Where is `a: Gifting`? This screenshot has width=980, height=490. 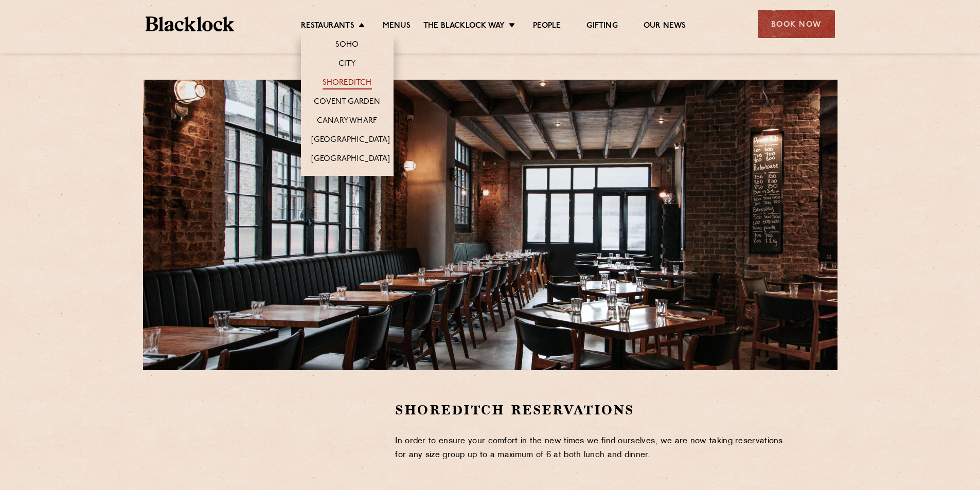 a: Gifting is located at coordinates (602, 27).